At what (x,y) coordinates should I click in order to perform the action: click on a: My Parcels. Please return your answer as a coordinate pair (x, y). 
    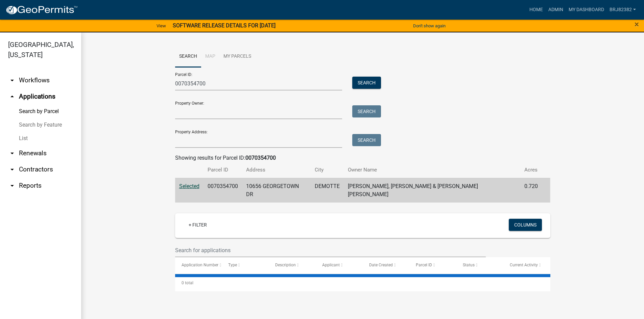
    Looking at the image, I should click on (237, 57).